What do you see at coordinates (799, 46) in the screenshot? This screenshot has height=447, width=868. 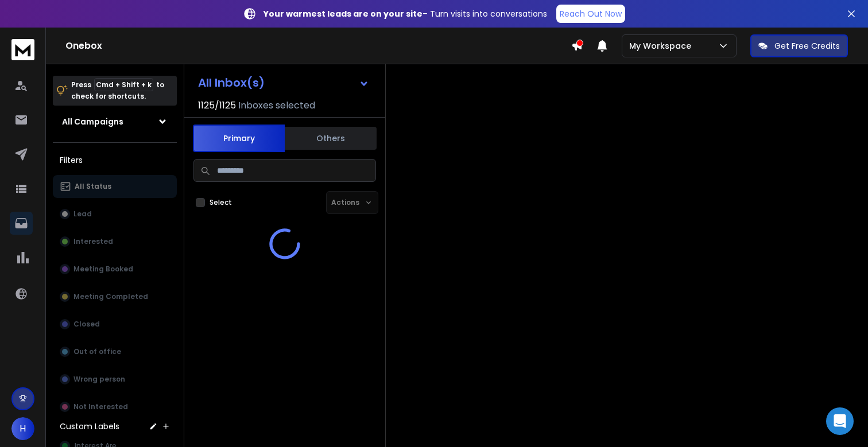 I see `button: Get Free Credits` at bounding box center [799, 46].